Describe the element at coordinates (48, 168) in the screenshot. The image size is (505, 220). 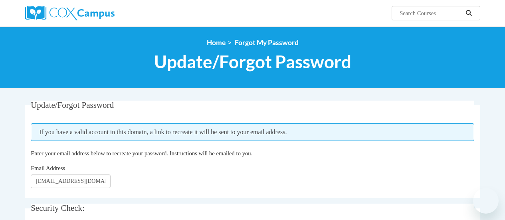
I see `span: Email Address` at that location.